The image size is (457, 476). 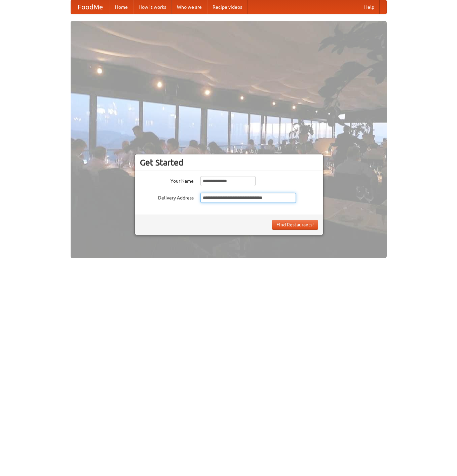 I want to click on a: Help, so click(x=369, y=7).